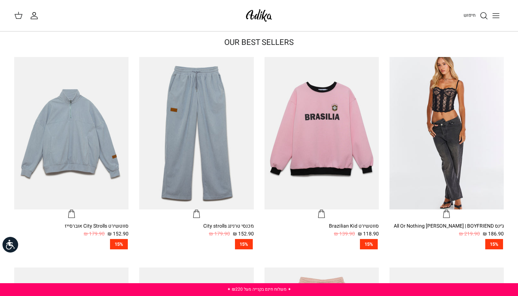  Describe the element at coordinates (447, 138) in the screenshot. I see `a: ג׳ינס All Or Nothing קריס-קרוס | BOYFRIEND` at that location.